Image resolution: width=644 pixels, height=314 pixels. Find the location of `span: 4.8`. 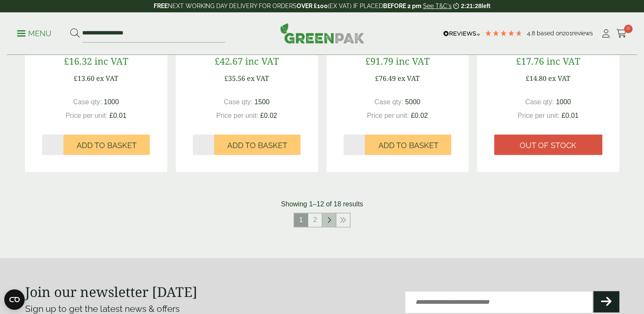

span: 4.8 is located at coordinates (532, 33).